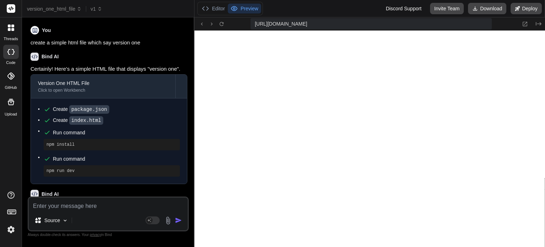 The height and width of the screenshot is (247, 545). I want to click on h6: You, so click(46, 30).